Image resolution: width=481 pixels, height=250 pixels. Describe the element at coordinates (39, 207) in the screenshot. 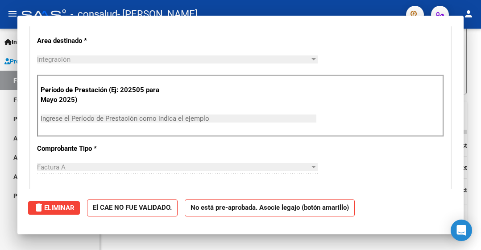

I see `mat-icon: delete` at that location.